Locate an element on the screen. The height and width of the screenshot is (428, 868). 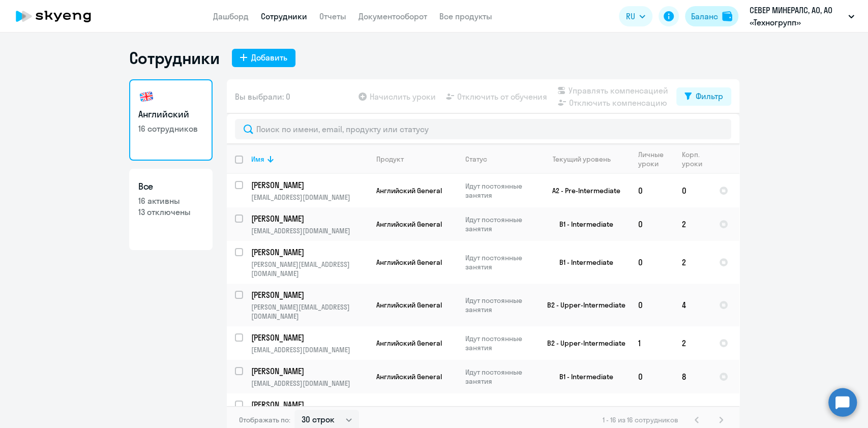
span: 1 - 16 из 16 сотрудников is located at coordinates (640, 420).